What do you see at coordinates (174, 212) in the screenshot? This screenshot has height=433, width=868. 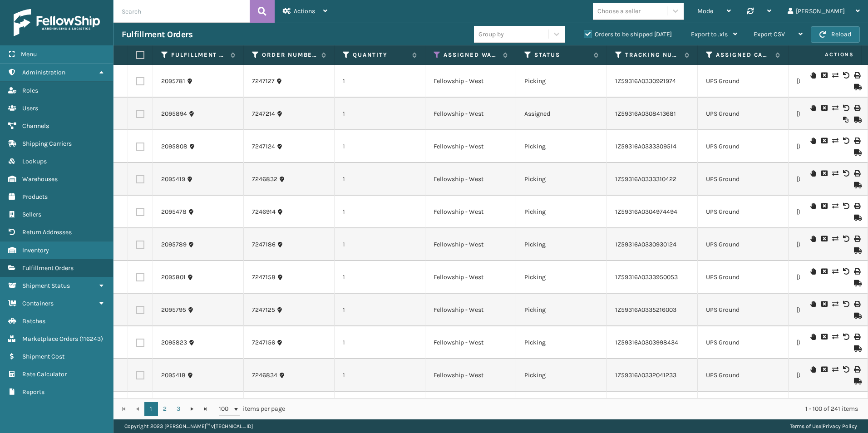 I see `a: 2095478` at bounding box center [174, 212].